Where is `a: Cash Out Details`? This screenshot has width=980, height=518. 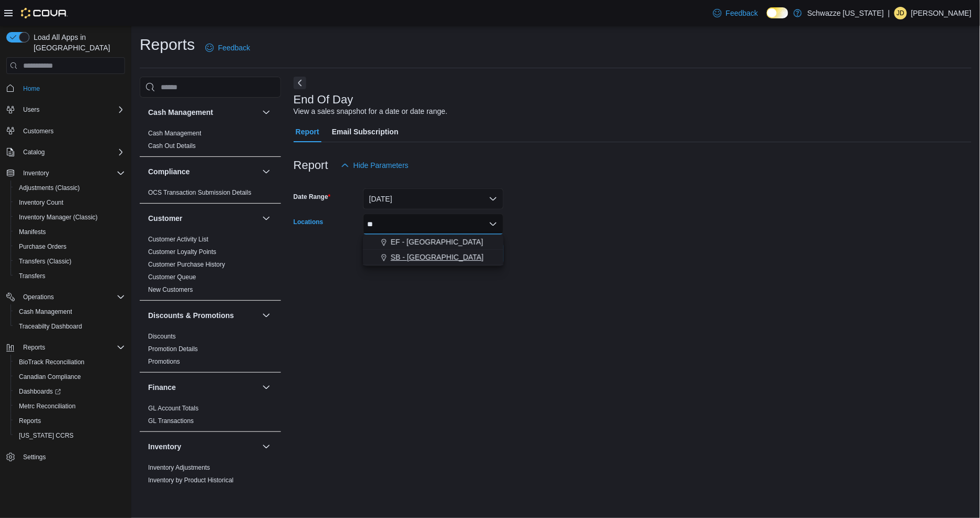 a: Cash Out Details is located at coordinates (172, 146).